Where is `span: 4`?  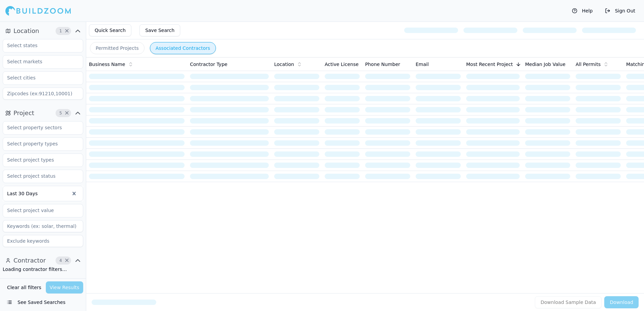
span: 4 is located at coordinates (60, 260).